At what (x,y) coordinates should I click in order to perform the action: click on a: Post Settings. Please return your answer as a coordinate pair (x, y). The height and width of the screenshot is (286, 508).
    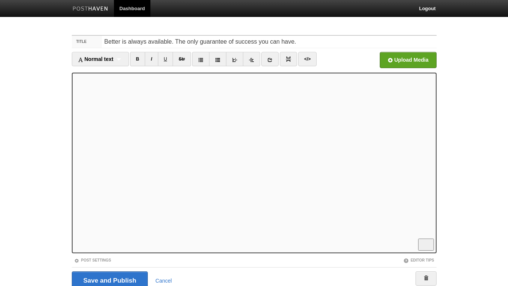
    Looking at the image, I should click on (92, 260).